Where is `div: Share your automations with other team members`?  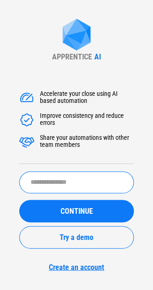
div: Share your automations with other team members is located at coordinates (87, 142).